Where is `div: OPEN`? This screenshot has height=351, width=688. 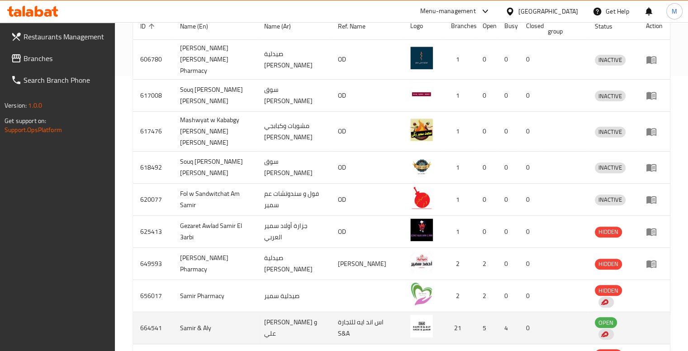 div: OPEN is located at coordinates (605, 322).